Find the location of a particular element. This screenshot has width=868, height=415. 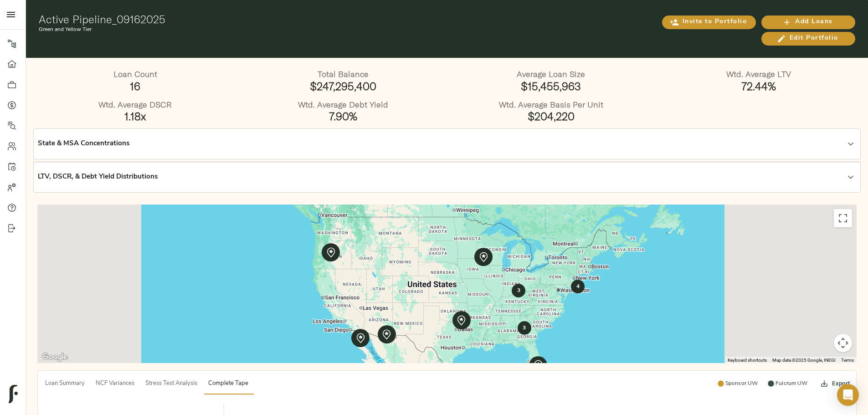

h1: Active Pipeline_09162025 is located at coordinates (311, 19).